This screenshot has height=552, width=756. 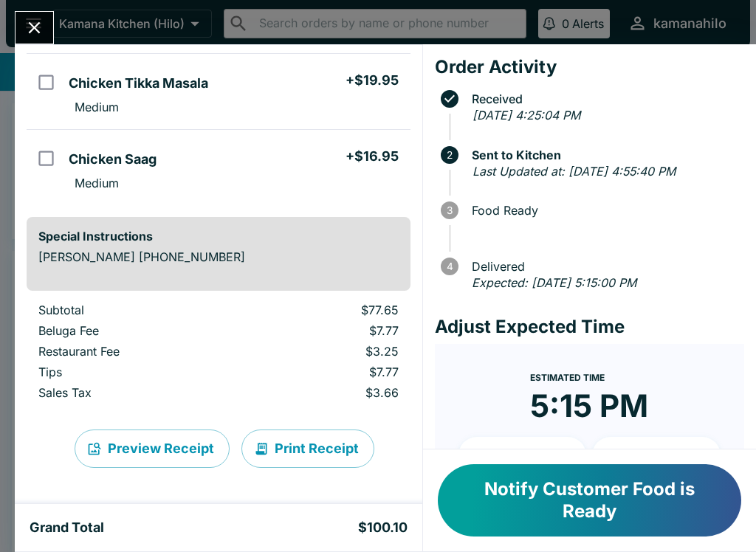 What do you see at coordinates (135, 310) in the screenshot?
I see `p: Subtotal` at bounding box center [135, 310].